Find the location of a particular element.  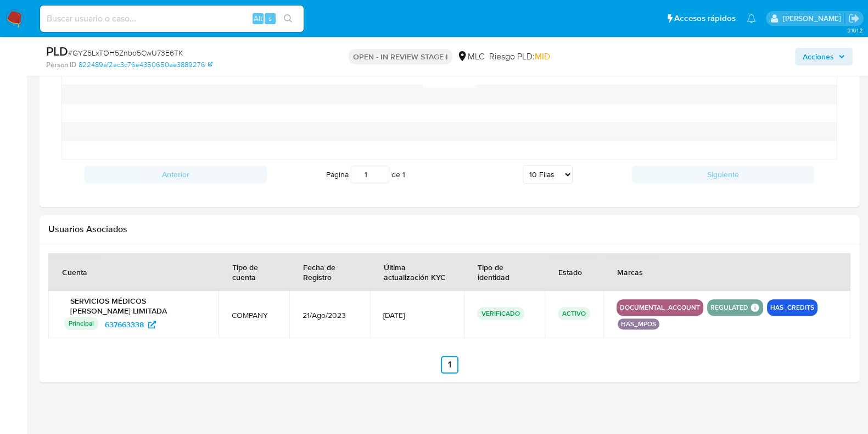

span: # GYZ5LxTOH5Znbo5CwU73E6TK is located at coordinates (125, 53).